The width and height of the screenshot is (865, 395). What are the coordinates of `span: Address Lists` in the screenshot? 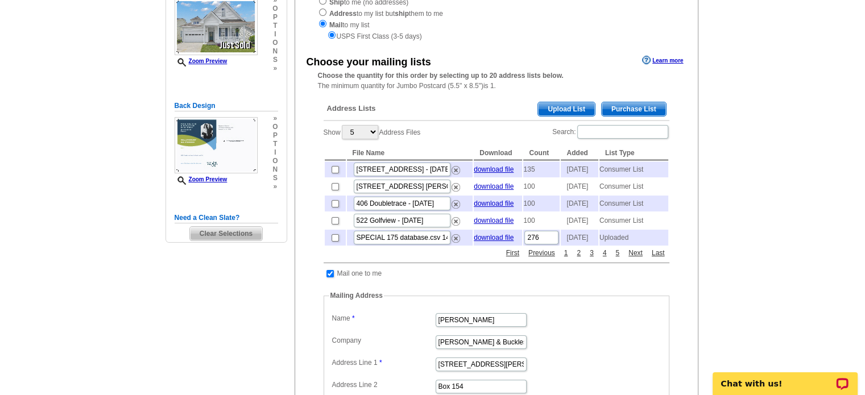 It's located at (351, 109).